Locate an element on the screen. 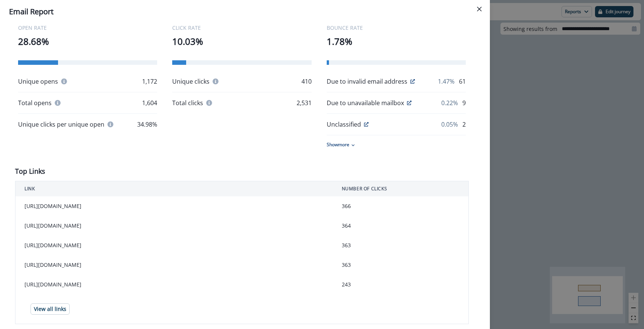 The image size is (644, 329). div: Email Report is located at coordinates (245, 12).